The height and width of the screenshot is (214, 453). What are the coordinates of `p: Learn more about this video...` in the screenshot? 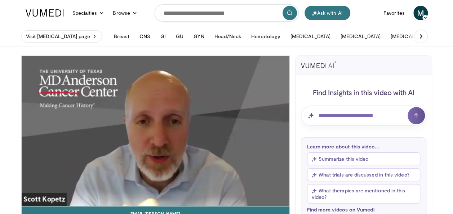 It's located at (363, 146).